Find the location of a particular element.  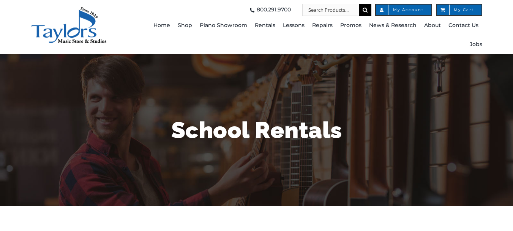

span: My Cart is located at coordinates (459, 10).